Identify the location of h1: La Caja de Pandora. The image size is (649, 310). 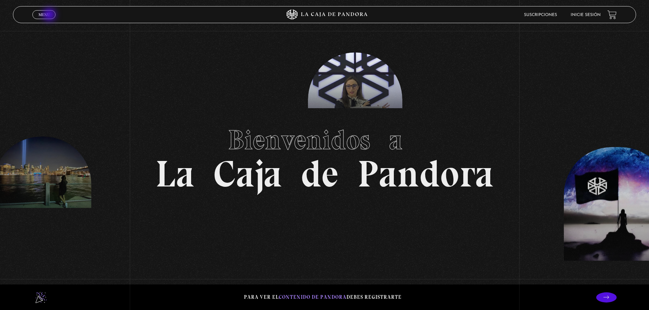
(324, 155).